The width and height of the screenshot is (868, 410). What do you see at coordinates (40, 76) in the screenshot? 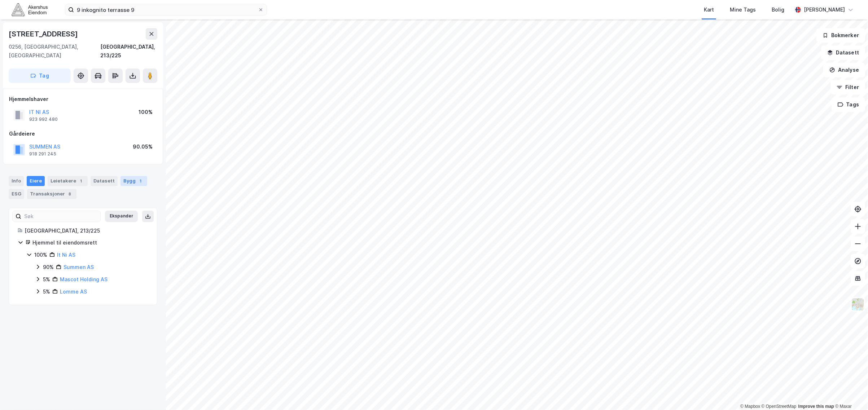
I see `button: Tag` at bounding box center [40, 76].